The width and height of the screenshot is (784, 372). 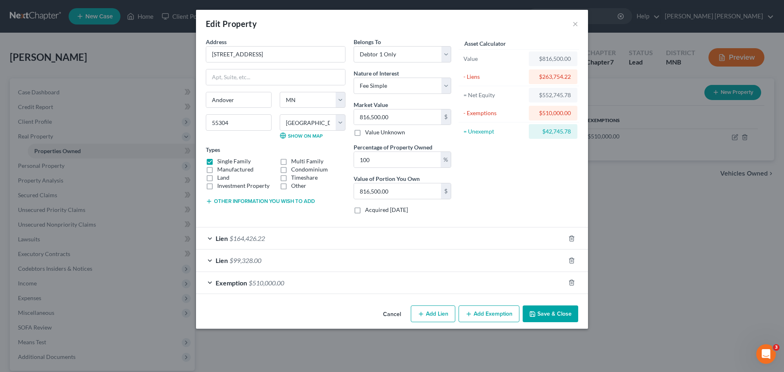 I want to click on label: Single Family, so click(x=234, y=161).